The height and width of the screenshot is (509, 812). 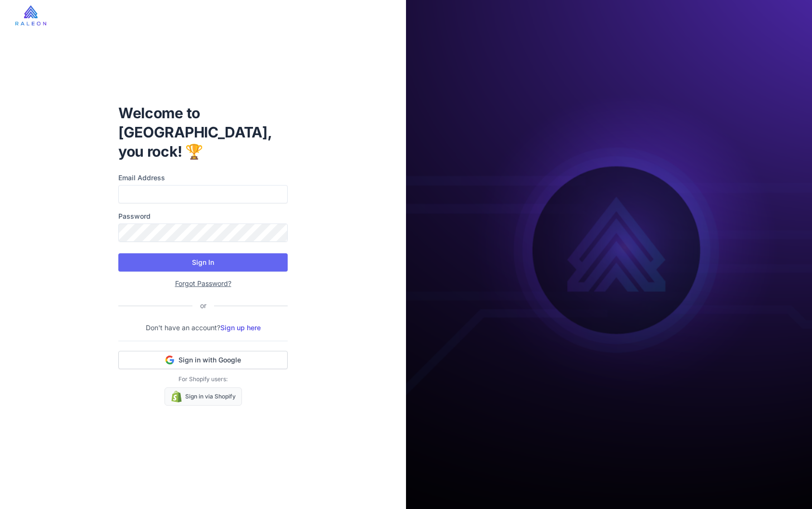 I want to click on label: Password, so click(x=203, y=216).